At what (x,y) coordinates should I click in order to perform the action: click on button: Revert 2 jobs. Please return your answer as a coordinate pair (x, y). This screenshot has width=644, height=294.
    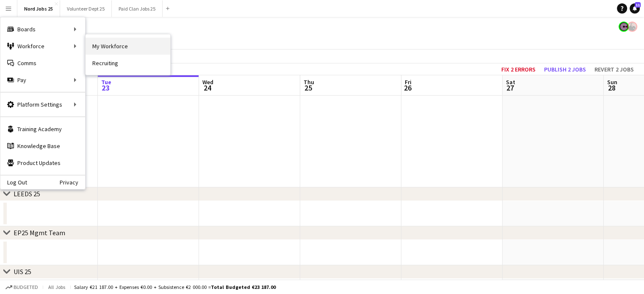
    Looking at the image, I should click on (614, 69).